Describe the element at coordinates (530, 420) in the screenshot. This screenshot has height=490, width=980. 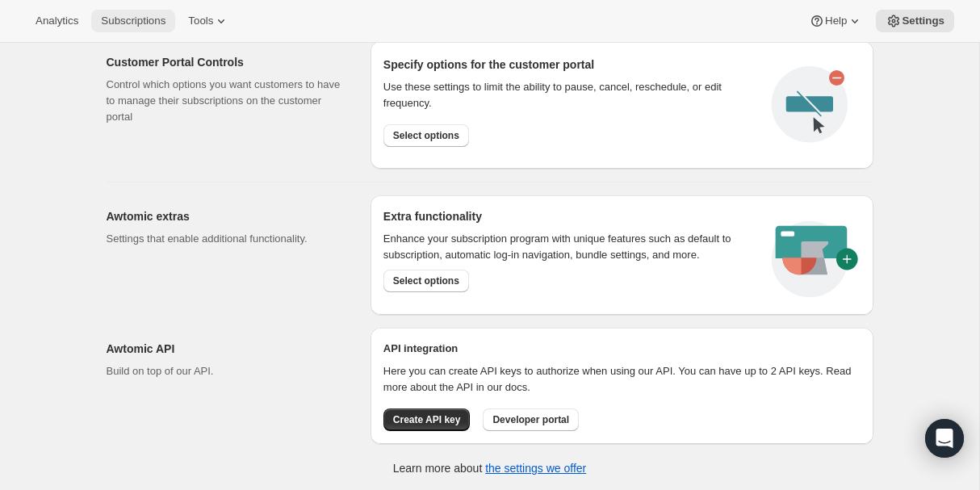
I see `span: Developer portal` at that location.